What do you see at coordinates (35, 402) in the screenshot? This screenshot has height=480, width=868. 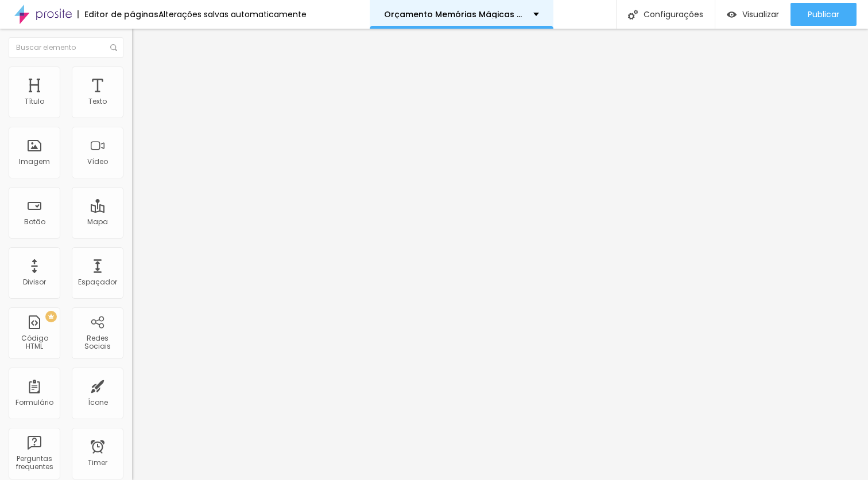 I see `div: Formulário` at bounding box center [35, 402].